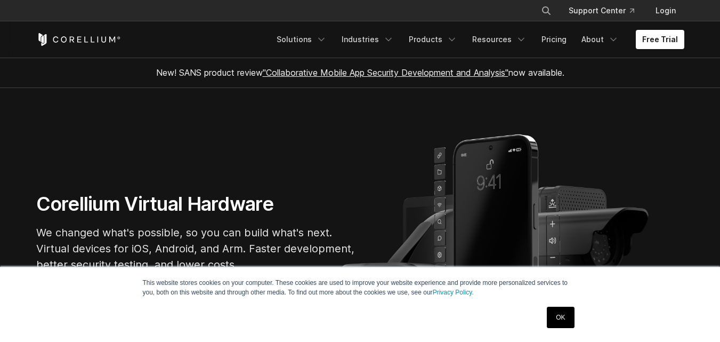  Describe the element at coordinates (196, 204) in the screenshot. I see `h1: Corellium Virtual Hardware` at that location.